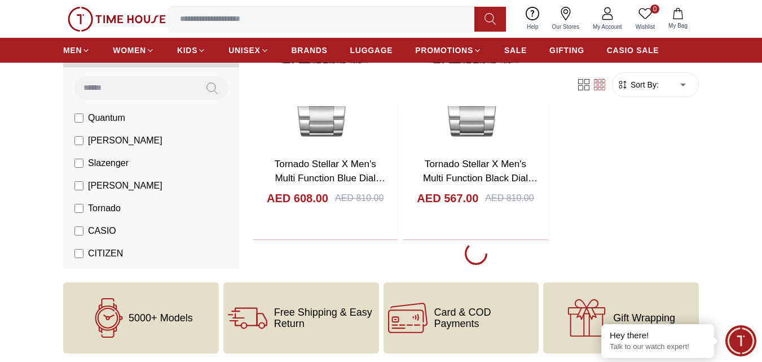 This screenshot has width=762, height=362. What do you see at coordinates (79, 253) in the screenshot?
I see `input: CITIZEN` at bounding box center [79, 253].